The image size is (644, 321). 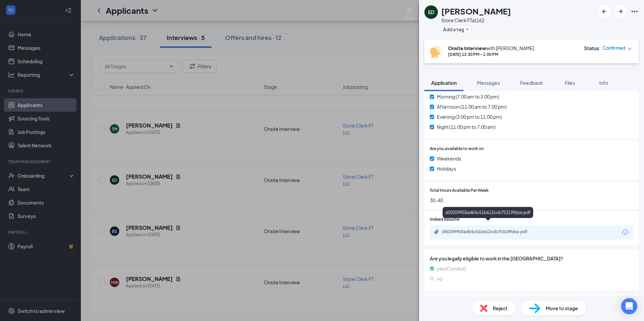 I want to click on span: Weekends, so click(x=449, y=158).